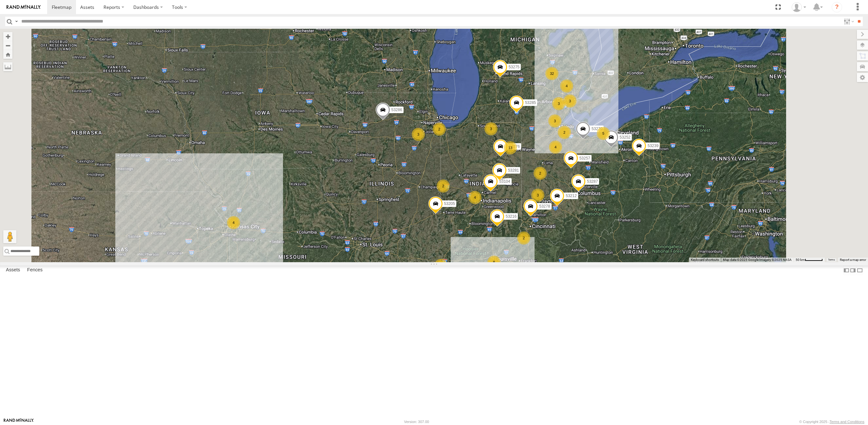 Image resolution: width=868 pixels, height=425 pixels. Describe the element at coordinates (859, 270) in the screenshot. I see `label: Hide Summary Table` at that location.